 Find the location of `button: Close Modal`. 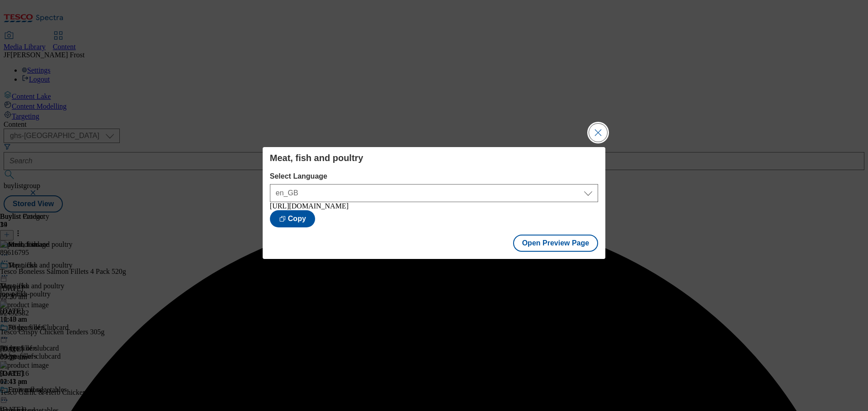

button: Close Modal is located at coordinates (598, 133).